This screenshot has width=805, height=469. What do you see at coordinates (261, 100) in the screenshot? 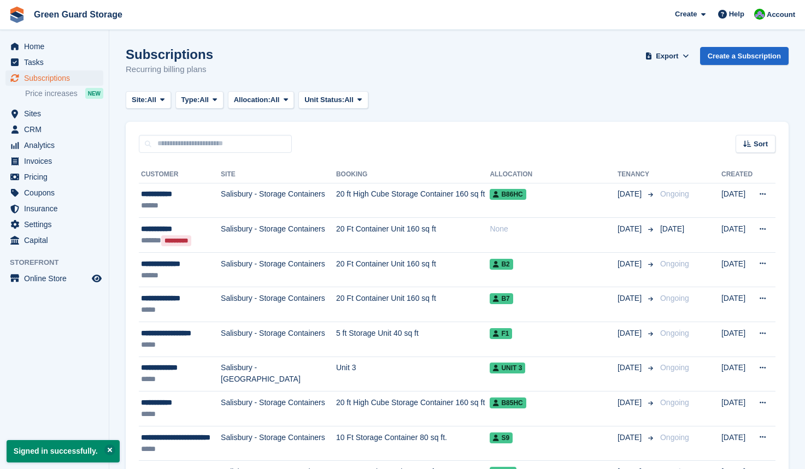
I see `button: Allocation: All` at bounding box center [261, 100].